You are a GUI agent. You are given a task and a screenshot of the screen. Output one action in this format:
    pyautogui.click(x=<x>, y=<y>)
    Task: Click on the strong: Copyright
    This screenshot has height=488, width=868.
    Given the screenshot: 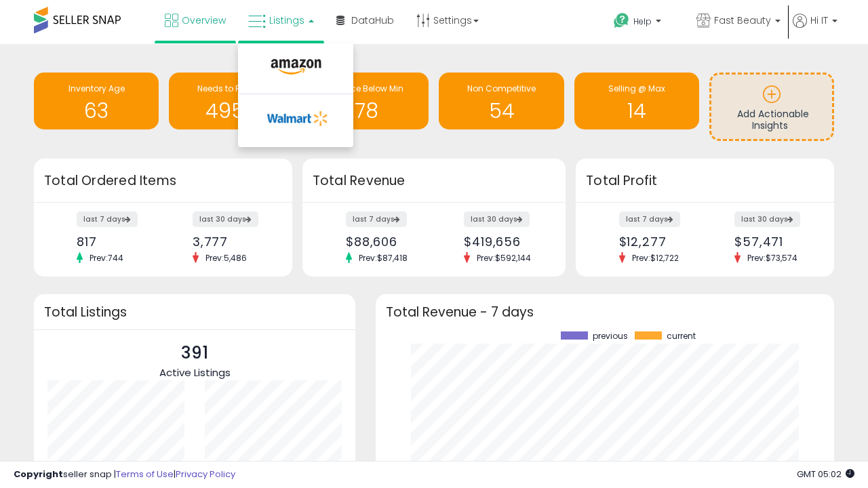 What is the action you would take?
    pyautogui.click(x=38, y=474)
    